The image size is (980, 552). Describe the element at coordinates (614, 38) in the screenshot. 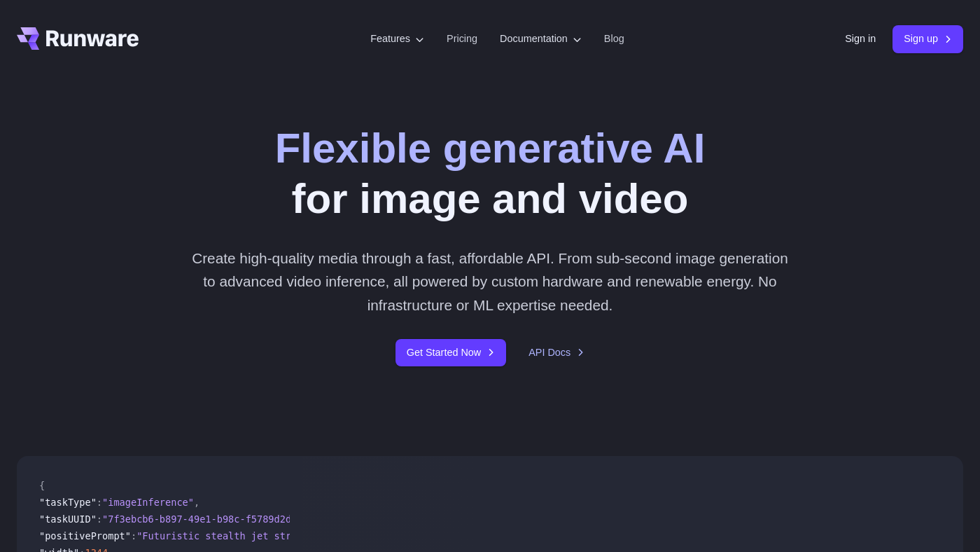

I see `a: Blog` at that location.